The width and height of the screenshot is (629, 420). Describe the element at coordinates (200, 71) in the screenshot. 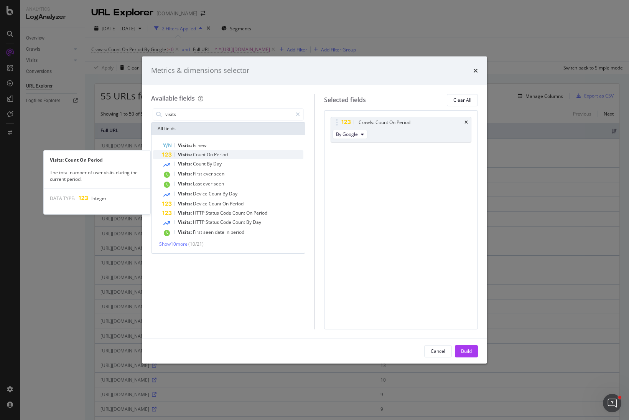

I see `div: Metrics & dimensions selector` at that location.